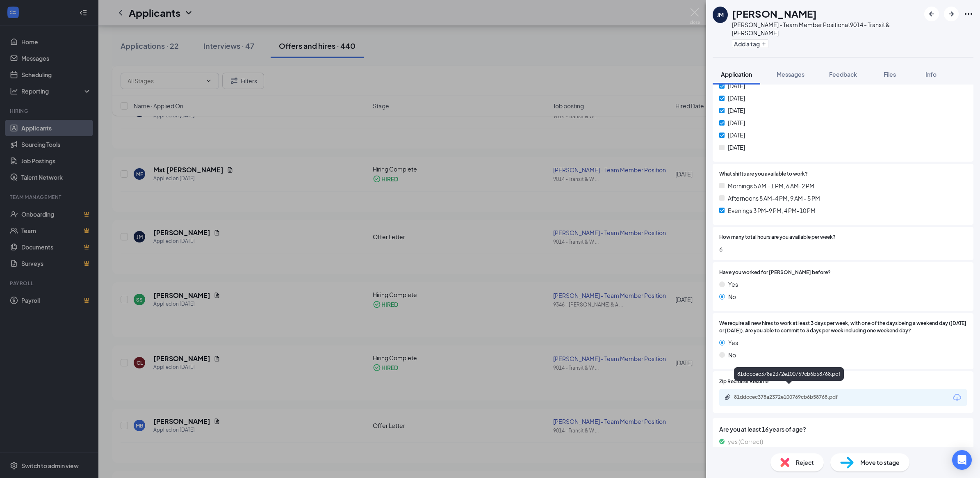 This screenshot has height=478, width=980. I want to click on div: Open Intercom Messenger, so click(962, 460).